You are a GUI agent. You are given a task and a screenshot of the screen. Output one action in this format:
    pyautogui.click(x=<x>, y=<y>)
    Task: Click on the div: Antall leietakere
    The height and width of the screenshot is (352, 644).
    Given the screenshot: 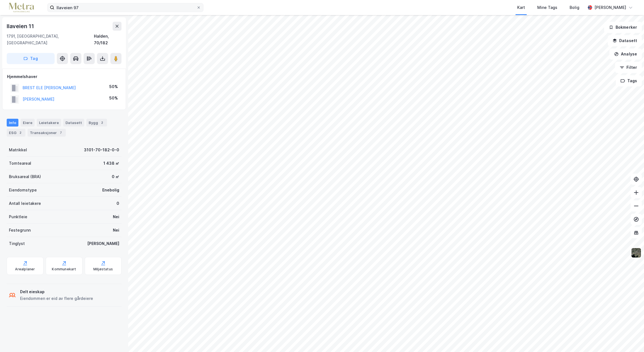 What is the action you would take?
    pyautogui.click(x=25, y=203)
    